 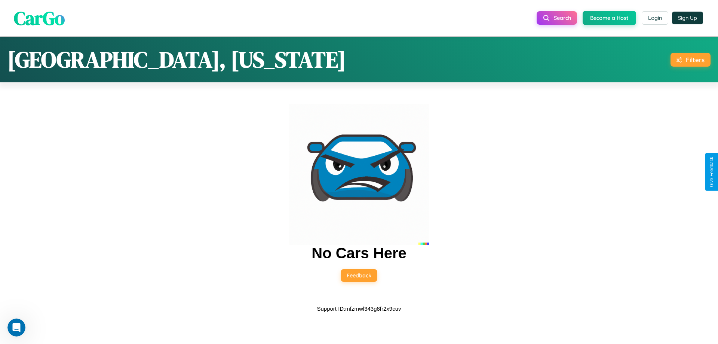 What do you see at coordinates (695, 59) in the screenshot?
I see `div: Filters` at bounding box center [695, 59].